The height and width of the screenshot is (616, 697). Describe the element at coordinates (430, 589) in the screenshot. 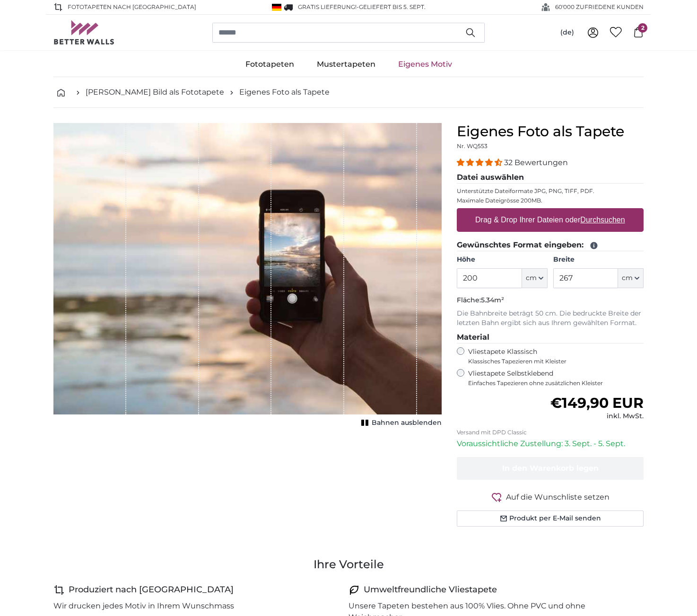

I see `h4: Umweltfreundliche Vliestapete` at that location.